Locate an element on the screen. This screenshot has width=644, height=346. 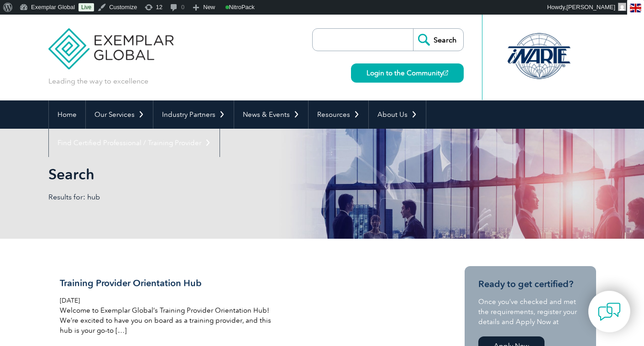
img: contact-chat.png is located at coordinates (609, 312).